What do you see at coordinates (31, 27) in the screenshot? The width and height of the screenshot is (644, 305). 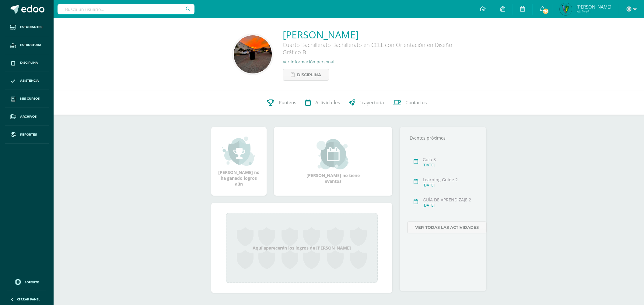 I see `span: Estudiantes` at bounding box center [31, 27].